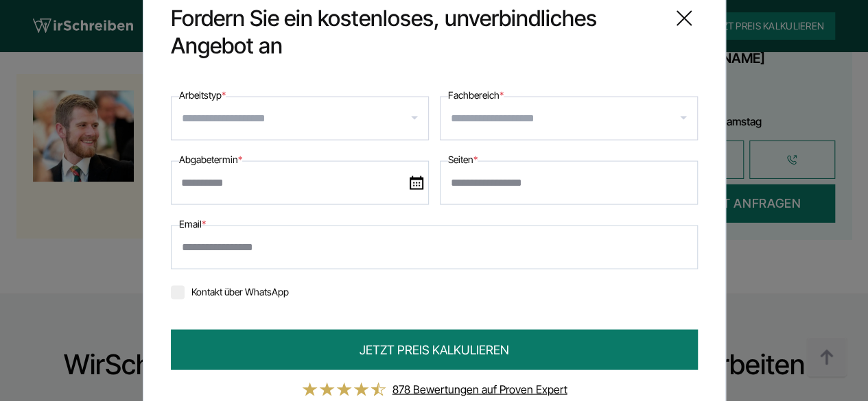 The height and width of the screenshot is (401, 868). Describe the element at coordinates (192, 223) in the screenshot. I see `label: Email` at that location.